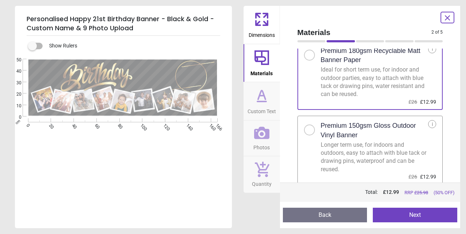 The height and width of the screenshot is (234, 466). I want to click on div: Ideal for short term use, for indoor and outdoor parties, easy to attach with blue tack or drawin..., so click(375, 82).